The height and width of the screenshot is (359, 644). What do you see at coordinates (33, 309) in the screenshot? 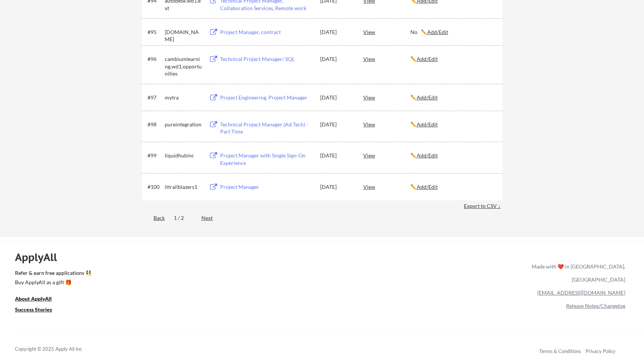
I see `u: Success Stories` at bounding box center [33, 309].